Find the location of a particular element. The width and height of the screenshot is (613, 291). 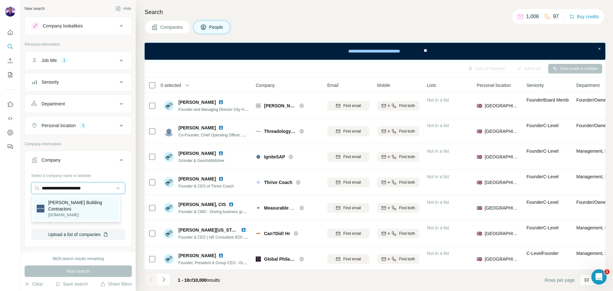

img: Logo of IgniteSAP is located at coordinates (258, 157).